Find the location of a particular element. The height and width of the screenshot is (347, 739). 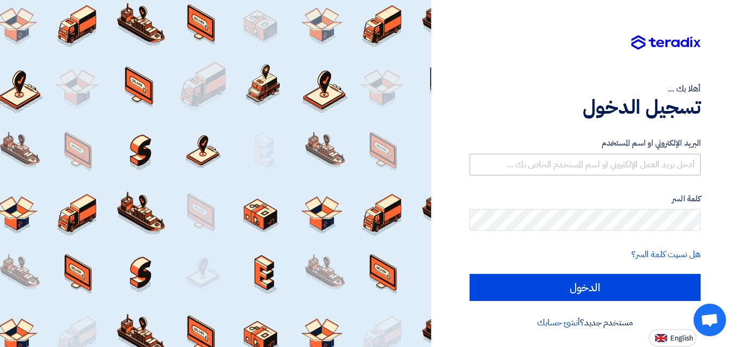

div: مستخدم جديد؟ is located at coordinates (585, 323).